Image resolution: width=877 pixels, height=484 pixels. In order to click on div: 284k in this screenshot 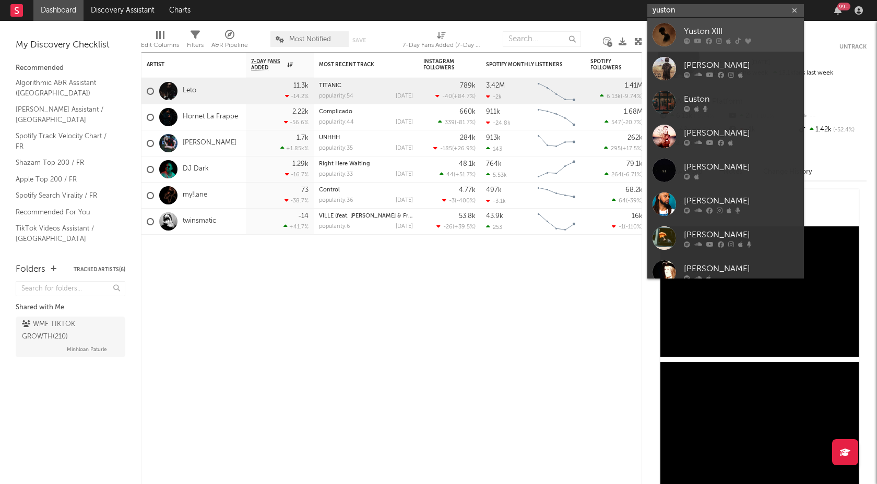, I will do `click(468, 138)`.